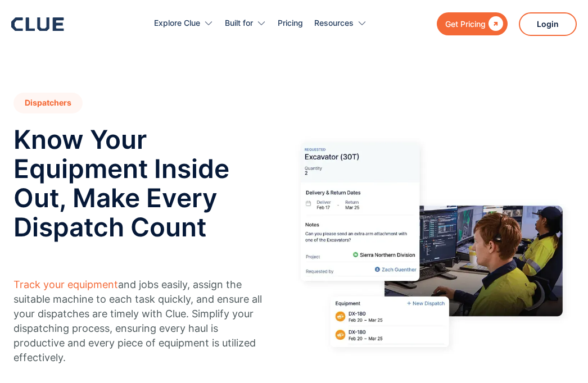 The width and height of the screenshot is (588, 383). What do you see at coordinates (66, 285) in the screenshot?
I see `a: Track your equipment` at bounding box center [66, 285].